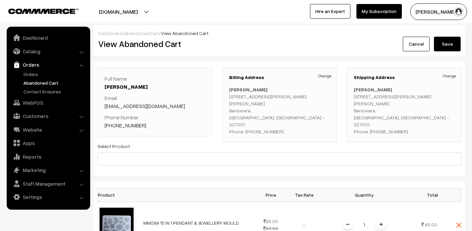 The width and height of the screenshot is (472, 231). What do you see at coordinates (155, 83) in the screenshot?
I see `p: Full Name` at bounding box center [155, 83].